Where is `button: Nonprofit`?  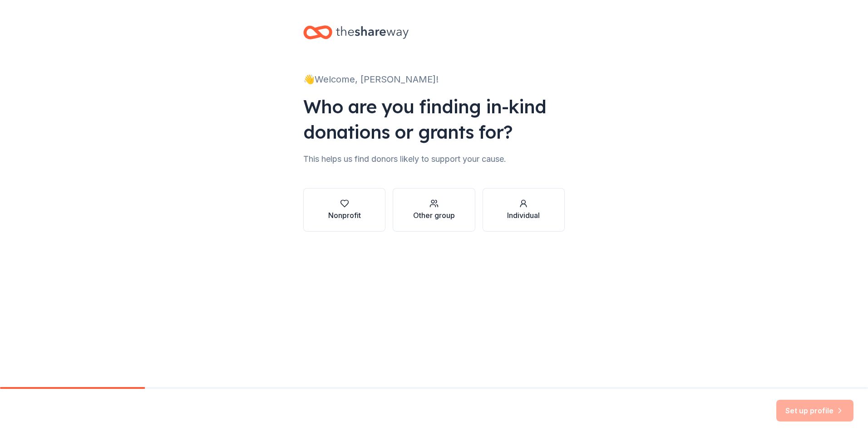
button: Nonprofit is located at coordinates (344, 210).